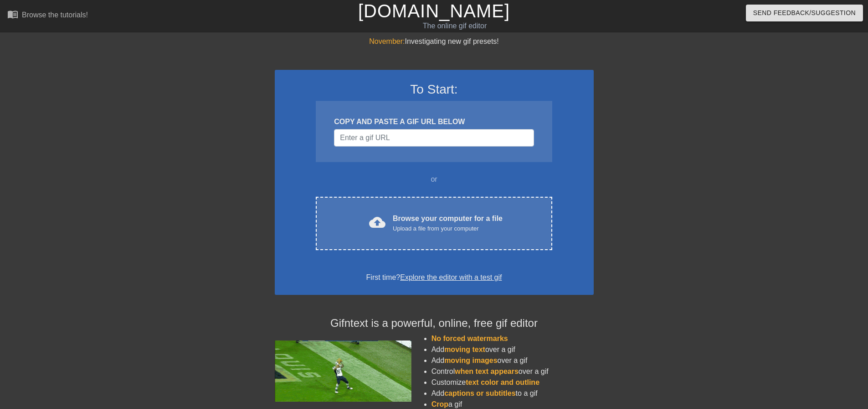  Describe the element at coordinates (13, 14) in the screenshot. I see `span: menu_book` at that location.